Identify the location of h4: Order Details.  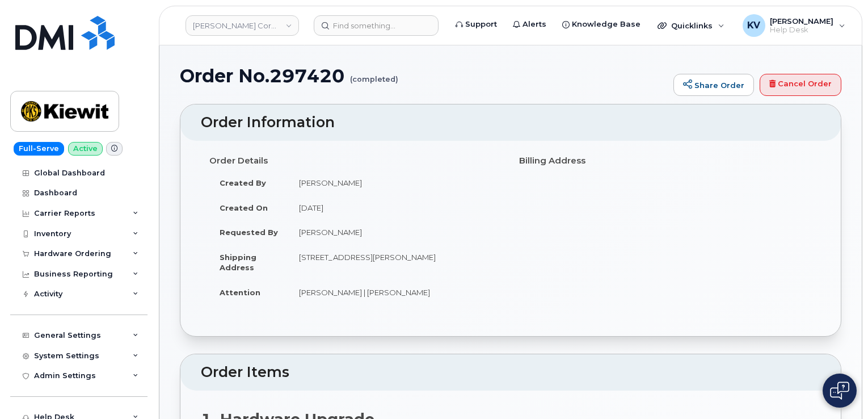
(356, 160).